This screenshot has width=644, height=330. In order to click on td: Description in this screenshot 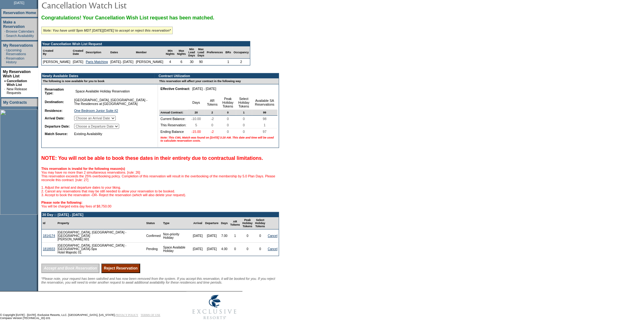, I will do `click(96, 52)`.